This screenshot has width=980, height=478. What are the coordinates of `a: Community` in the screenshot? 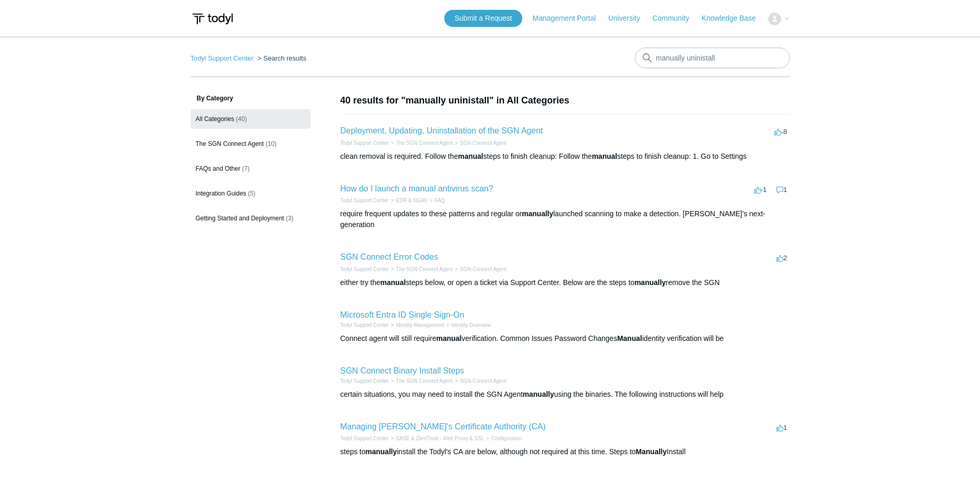 It's located at (675, 18).